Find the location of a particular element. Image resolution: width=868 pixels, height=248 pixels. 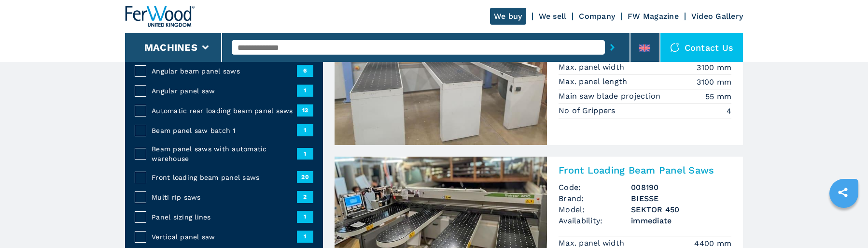

img: Contact us is located at coordinates (675, 47).